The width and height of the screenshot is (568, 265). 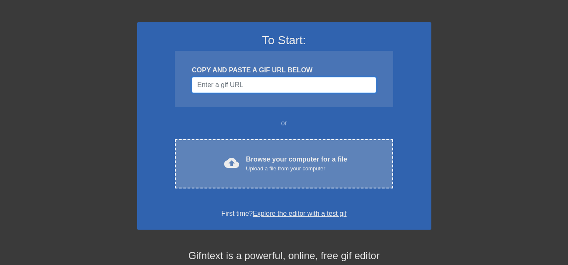 I want to click on h4: Gifntext is a powerful, online, free gif editor, so click(x=284, y=255).